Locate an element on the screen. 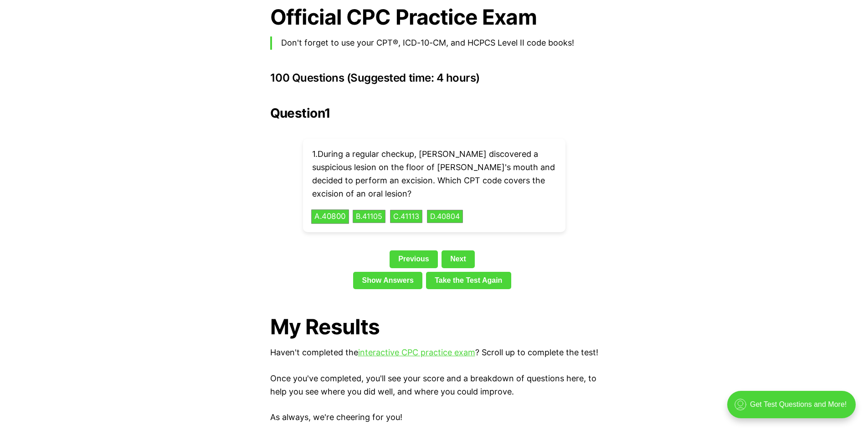 The height and width of the screenshot is (431, 868). h1: My Results is located at coordinates (435, 326).